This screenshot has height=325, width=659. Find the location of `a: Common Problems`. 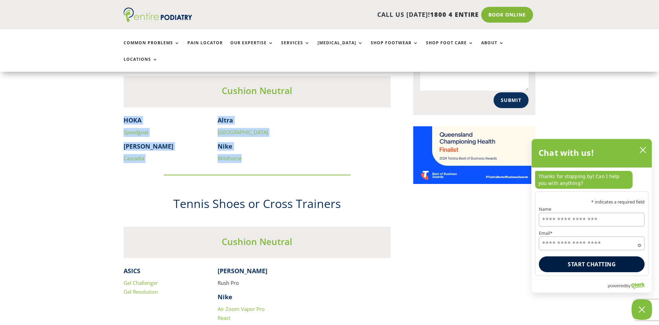

a: Common Problems is located at coordinates (152, 48).